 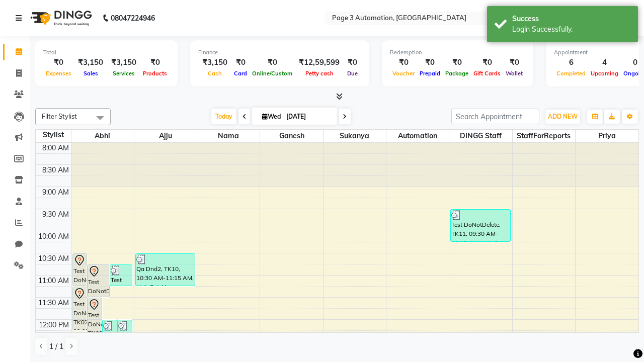 What do you see at coordinates (228, 136) in the screenshot?
I see `span: Nama` at bounding box center [228, 136].